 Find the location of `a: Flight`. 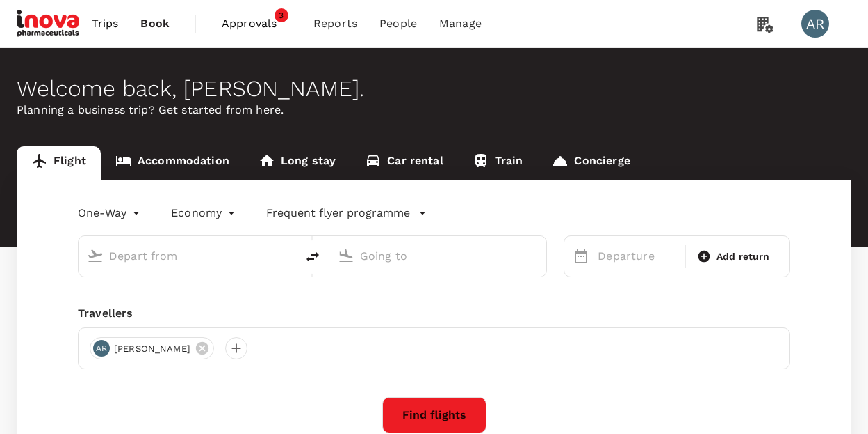

a: Flight is located at coordinates (58, 163).